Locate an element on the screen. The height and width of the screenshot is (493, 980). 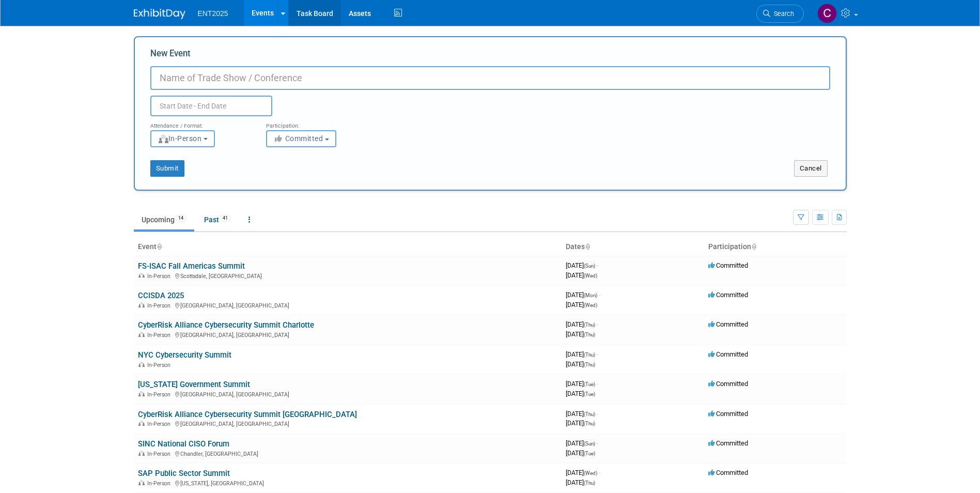
a: Sort by Event Name is located at coordinates (159, 246).